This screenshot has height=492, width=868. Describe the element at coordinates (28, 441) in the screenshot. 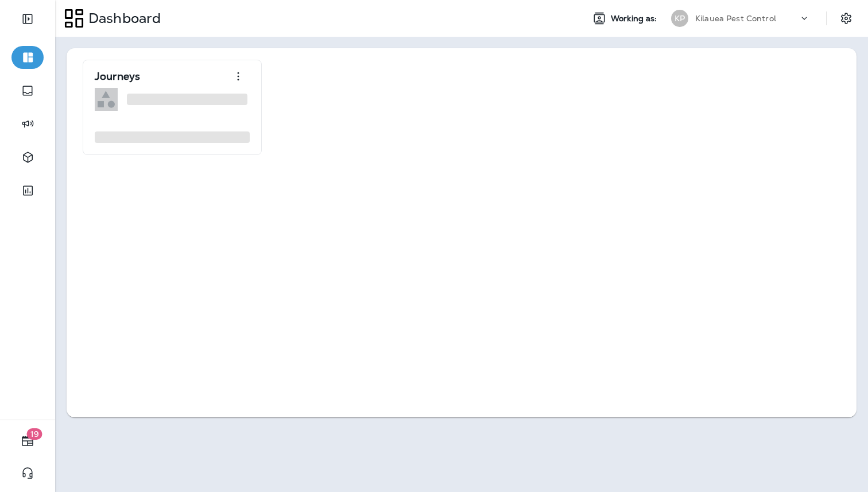

I see `button: 19` at that location.